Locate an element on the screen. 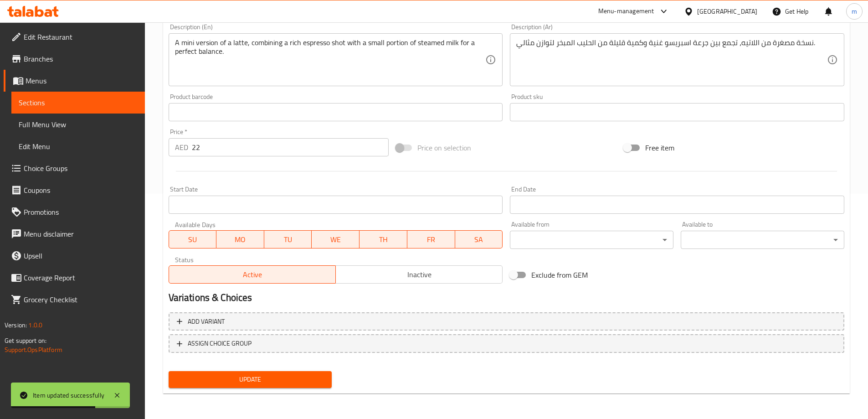 The width and height of the screenshot is (868, 419). button: SU is located at coordinates (193, 240).